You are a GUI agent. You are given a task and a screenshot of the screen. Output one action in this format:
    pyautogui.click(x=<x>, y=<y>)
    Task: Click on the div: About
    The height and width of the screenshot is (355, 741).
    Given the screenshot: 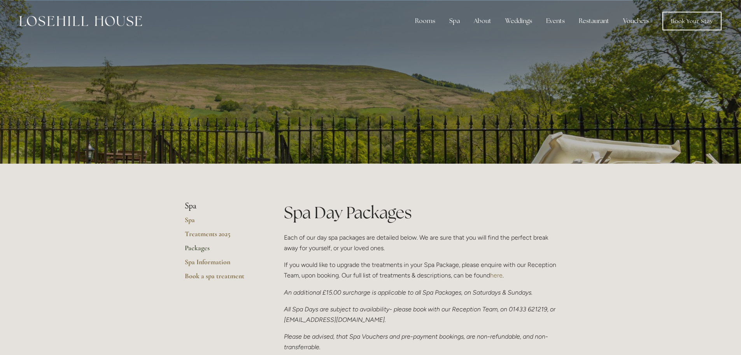 What is the action you would take?
    pyautogui.click(x=483, y=21)
    